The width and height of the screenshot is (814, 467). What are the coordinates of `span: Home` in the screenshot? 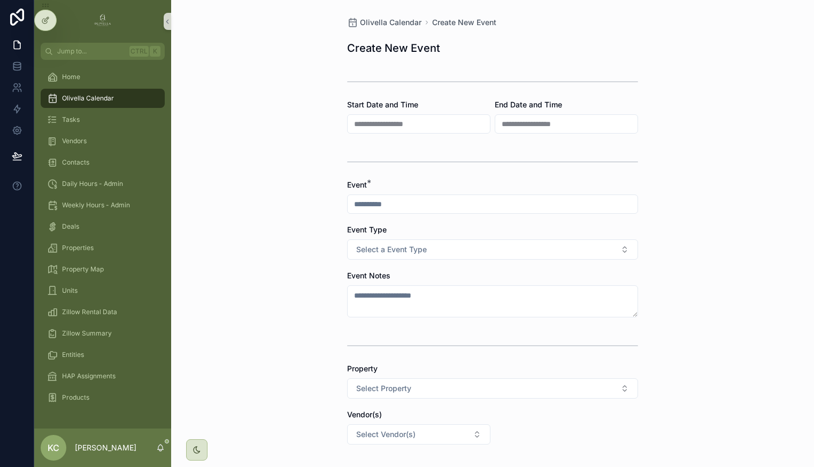 It's located at (71, 77).